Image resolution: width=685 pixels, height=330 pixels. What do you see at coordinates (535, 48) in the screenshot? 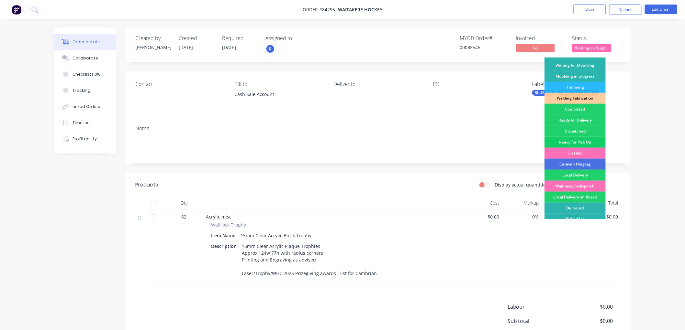
I see `span: No` at bounding box center [535, 48].